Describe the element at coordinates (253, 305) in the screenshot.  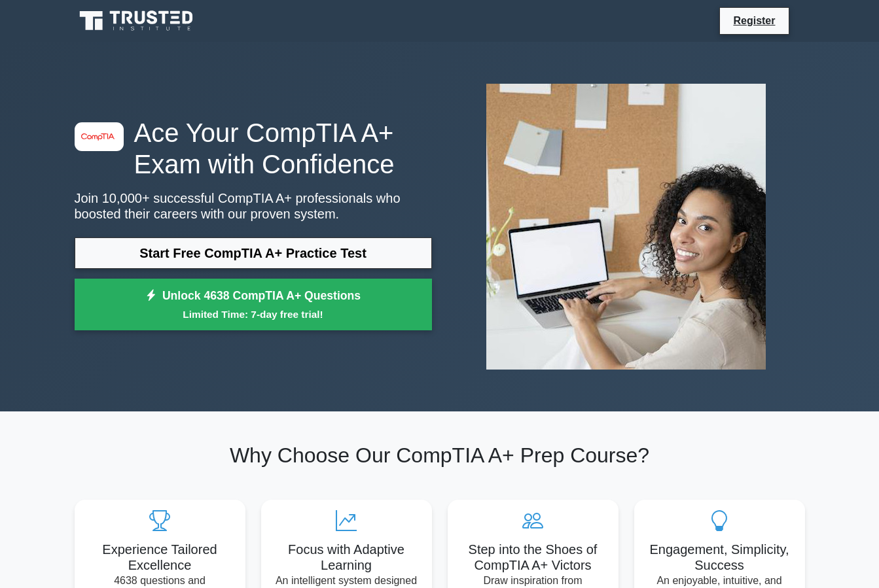
I see `a: Unlock 4638 CompTIA A+ QuestionsLimited Time: 7-day free trial!` at that location.